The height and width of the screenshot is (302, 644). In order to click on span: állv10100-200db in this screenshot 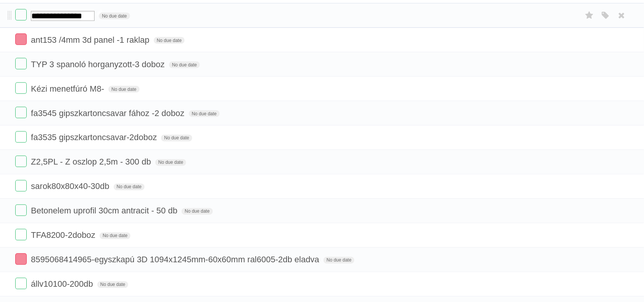, I will do `click(63, 284)`.